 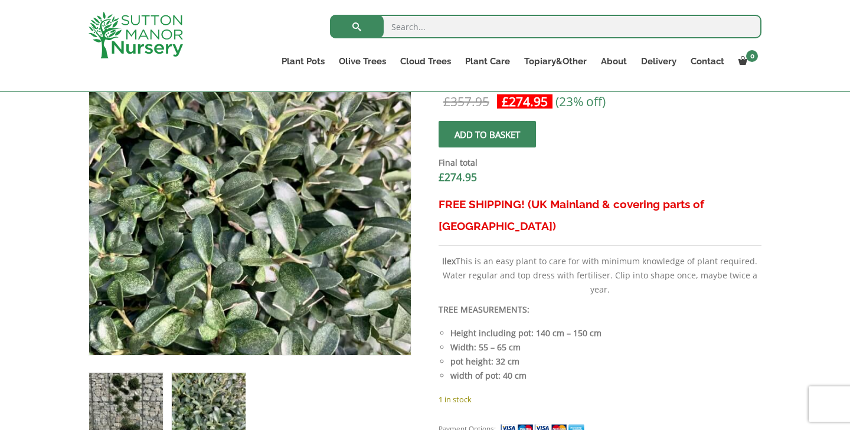 I want to click on bdi: 357.95, so click(x=466, y=101).